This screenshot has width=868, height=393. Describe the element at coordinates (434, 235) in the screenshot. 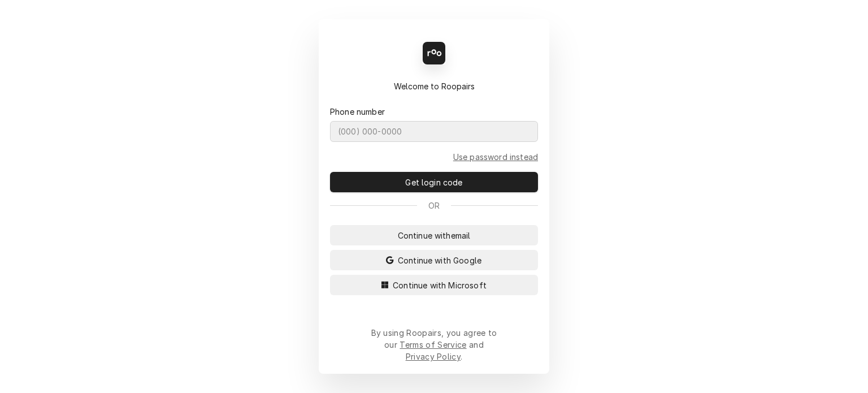

I see `span: Continue with email` at that location.